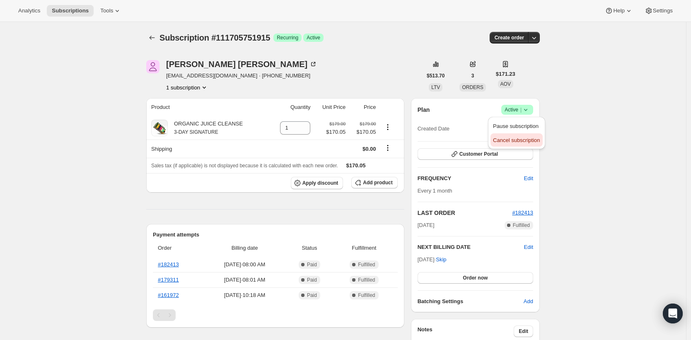  Describe the element at coordinates (433, 129) in the screenshot. I see `span: Created Date` at that location.